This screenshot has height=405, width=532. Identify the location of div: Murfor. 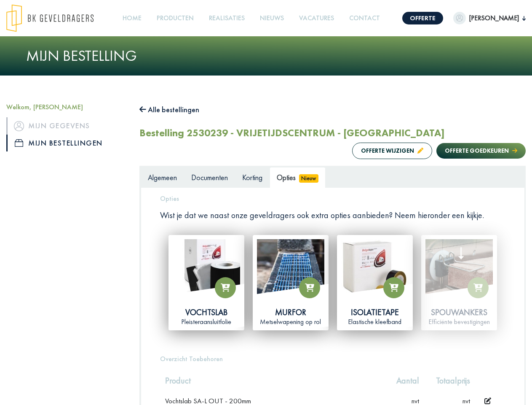
(291, 312).